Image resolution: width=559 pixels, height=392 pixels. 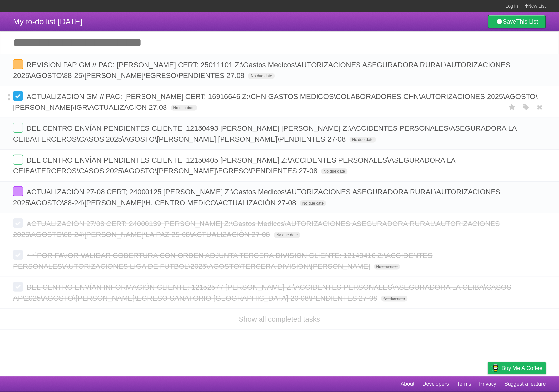 What do you see at coordinates (527, 22) in the screenshot?
I see `b: This List` at bounding box center [527, 22].